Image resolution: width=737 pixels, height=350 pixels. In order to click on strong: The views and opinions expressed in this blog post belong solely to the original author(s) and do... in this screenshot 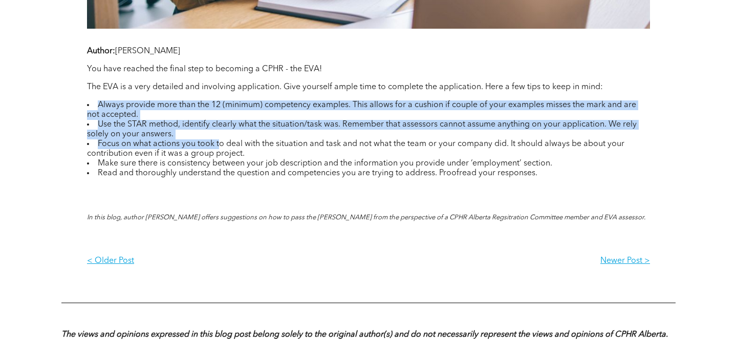, I will do `click(364, 334)`.